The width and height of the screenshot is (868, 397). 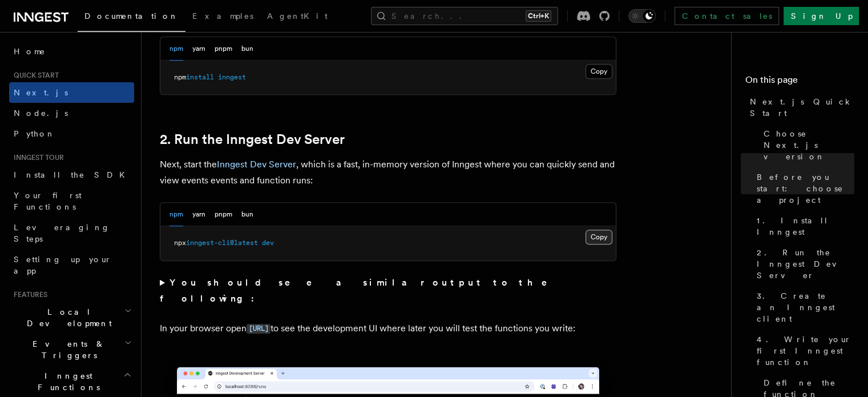 I want to click on span: Leveraging Steps, so click(x=62, y=233).